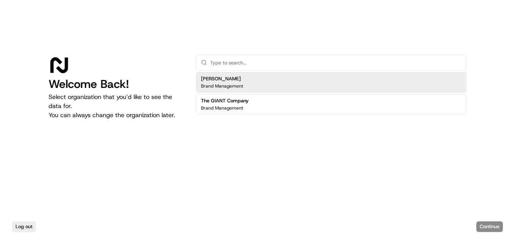 The width and height of the screenshot is (515, 235). I want to click on button: Log out, so click(24, 227).